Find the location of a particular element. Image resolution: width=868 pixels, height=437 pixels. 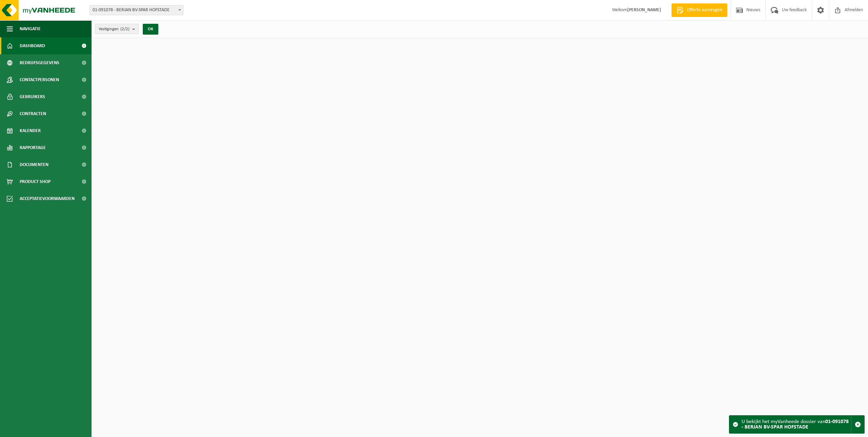

span: Gebruikers is located at coordinates (32, 97).